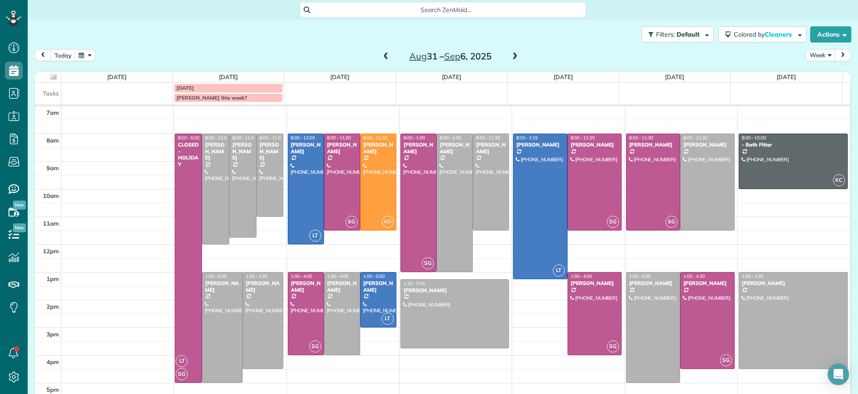 Image resolution: width=858 pixels, height=394 pixels. What do you see at coordinates (53, 306) in the screenshot?
I see `span: 2pm` at bounding box center [53, 306].